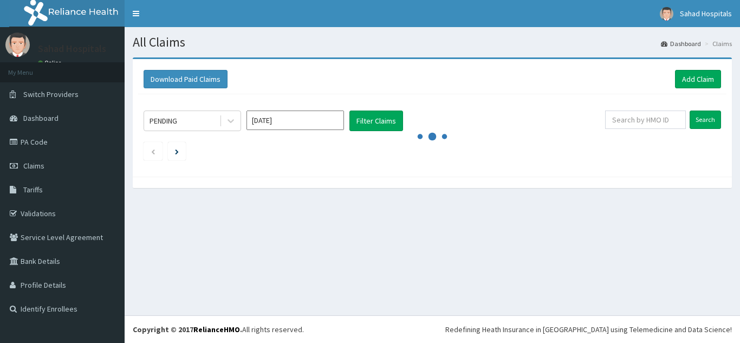 The image size is (740, 343). What do you see at coordinates (41, 118) in the screenshot?
I see `span: Dashboard` at bounding box center [41, 118].